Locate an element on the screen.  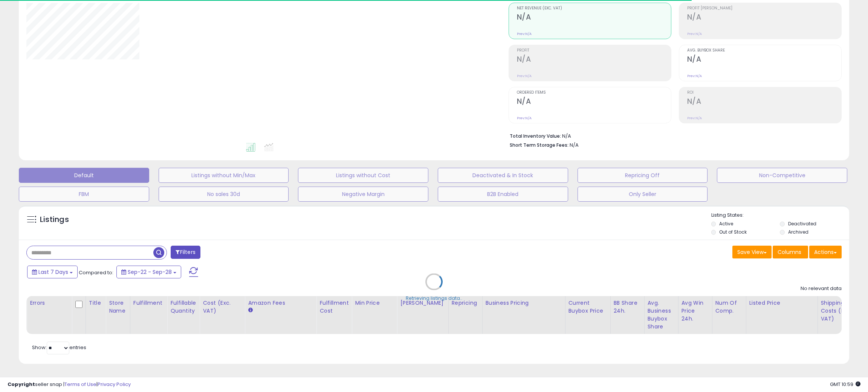
span: Avg. Buybox Share is located at coordinates (764, 51).